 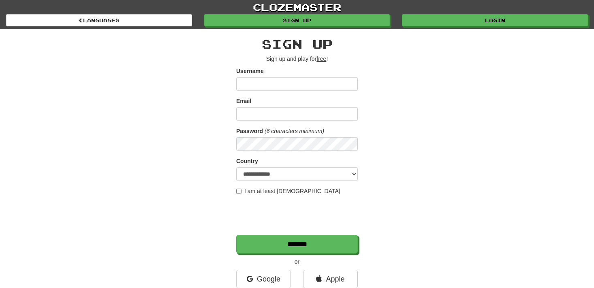 What do you see at coordinates (297, 59) in the screenshot?
I see `p: Sign up and play for !` at bounding box center [297, 59].